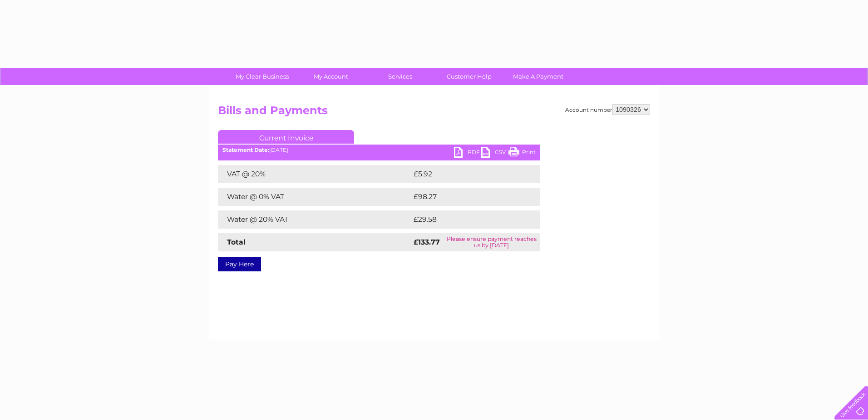  I want to click on td: £5.92, so click(465, 174).